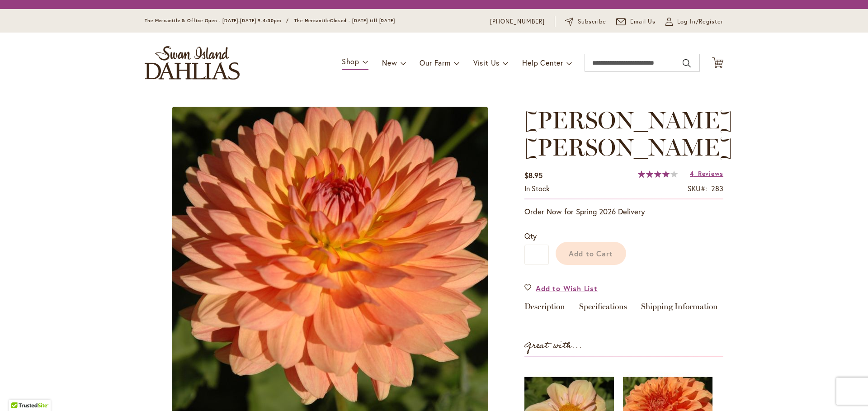 The height and width of the screenshot is (411, 868). Describe the element at coordinates (561, 288) in the screenshot. I see `a: Add to Wish List` at that location.